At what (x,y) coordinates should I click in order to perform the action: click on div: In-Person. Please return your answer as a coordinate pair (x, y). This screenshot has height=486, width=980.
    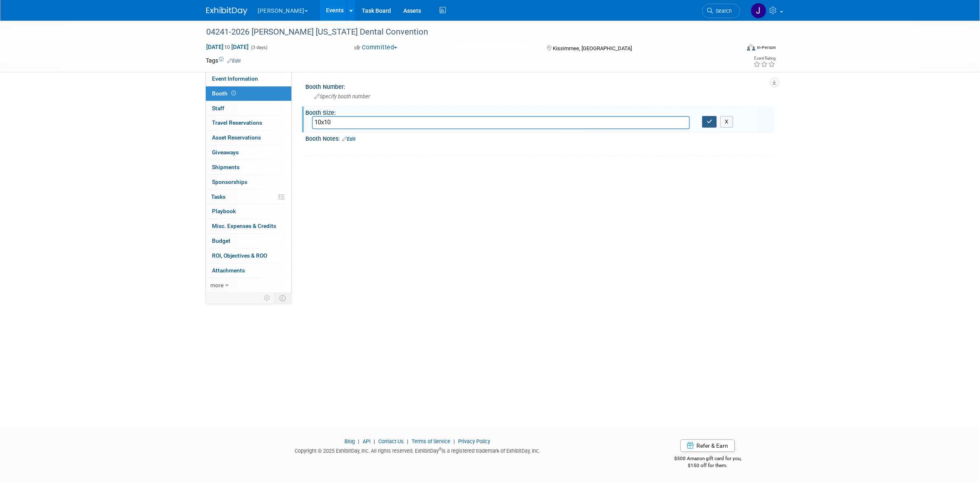
    Looking at the image, I should click on (766, 48).